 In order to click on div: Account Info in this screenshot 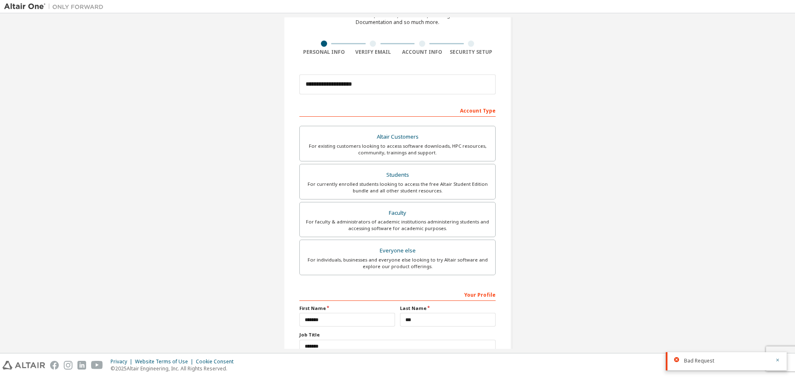, I will do `click(422, 52)`.